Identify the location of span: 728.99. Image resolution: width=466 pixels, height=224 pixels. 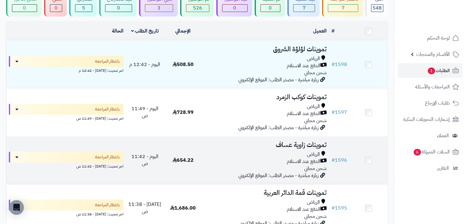
(183, 112).